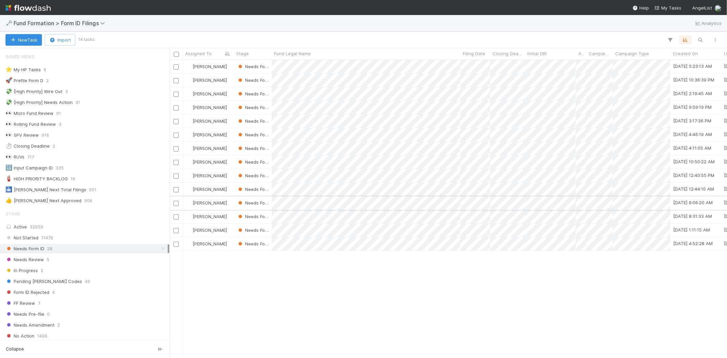  Describe the element at coordinates (36, 179) in the screenshot. I see `div: HIGH PRIORITY BACKLOG` at that location.